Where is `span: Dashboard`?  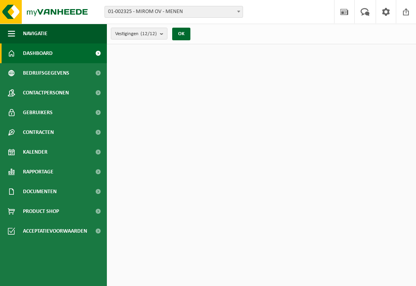 span: Dashboard is located at coordinates (38, 53).